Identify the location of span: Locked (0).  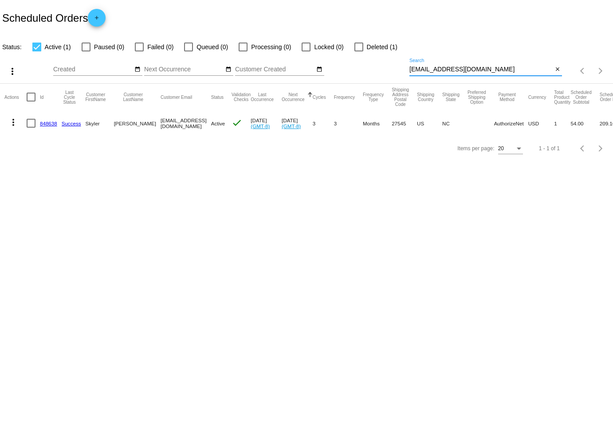
(329, 47).